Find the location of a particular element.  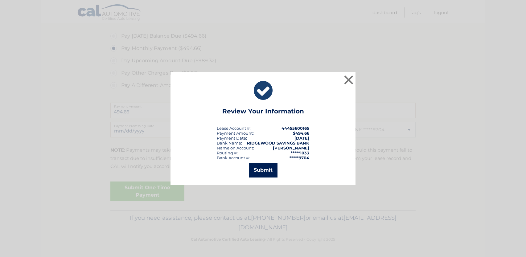

div: Name on Account: is located at coordinates (235, 148).